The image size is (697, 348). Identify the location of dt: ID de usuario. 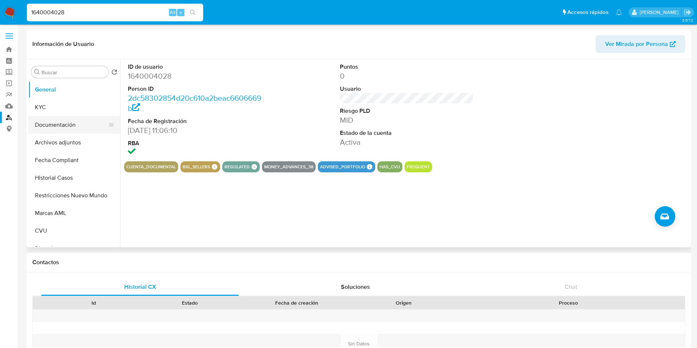
(195, 67).